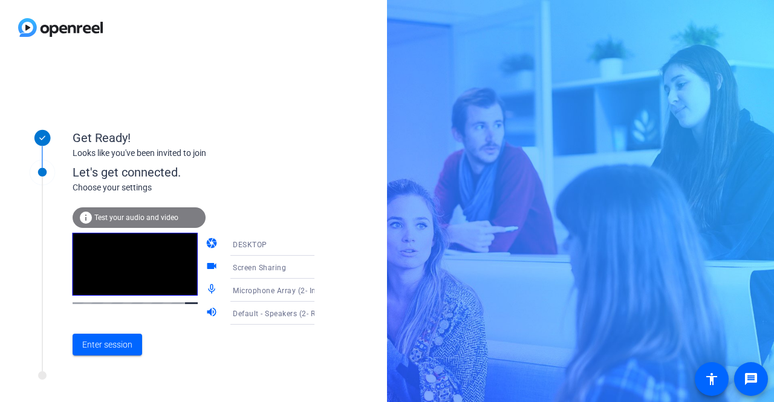 The image size is (774, 402). What do you see at coordinates (213, 313) in the screenshot?
I see `mat-icon: volume_up` at bounding box center [213, 313].